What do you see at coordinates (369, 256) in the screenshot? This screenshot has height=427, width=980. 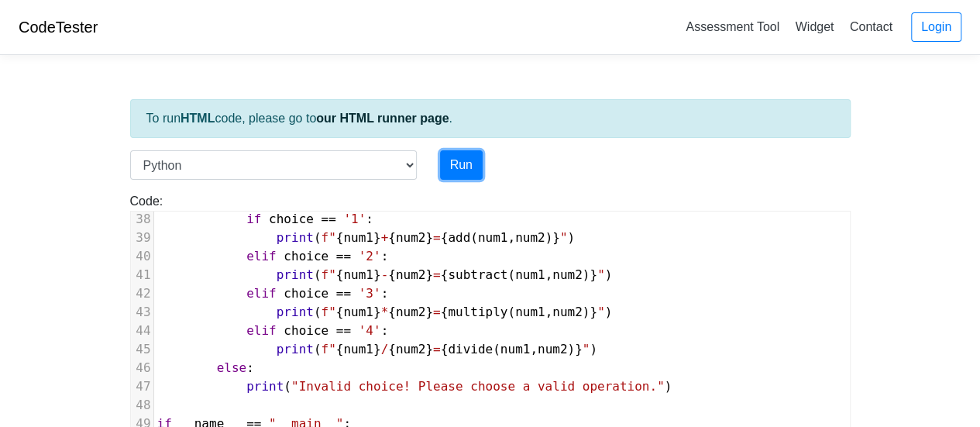 I see `span: '2'` at bounding box center [369, 256].